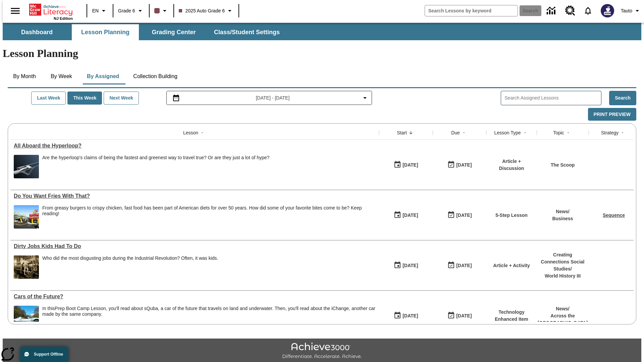  I want to click on img: Black and white photo of two young boys standing on a piece of heavy machinery, so click(26, 267).